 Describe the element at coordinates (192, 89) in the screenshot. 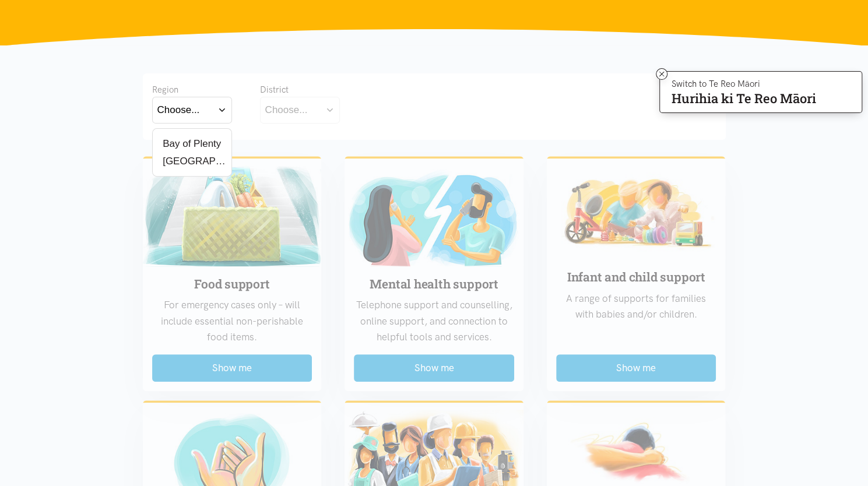

I see `div: Region` at that location.